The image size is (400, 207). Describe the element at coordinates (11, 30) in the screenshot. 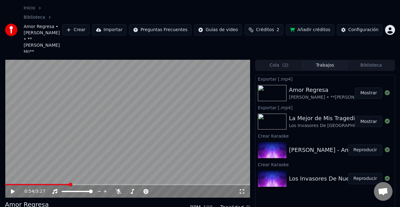

I see `img: youka` at that location.